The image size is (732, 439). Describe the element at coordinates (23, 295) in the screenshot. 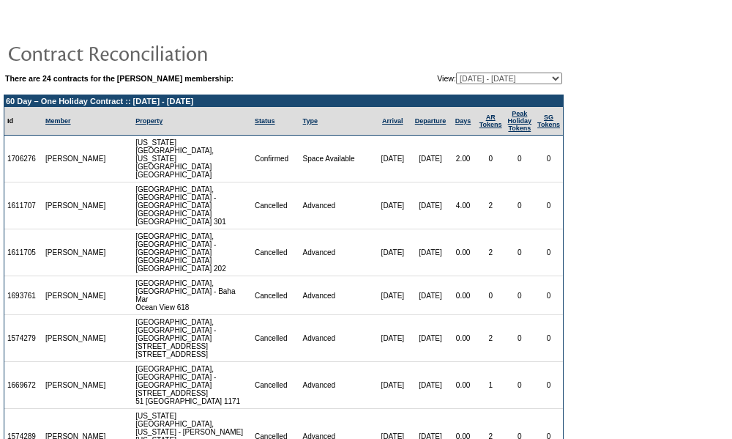

I see `td: 1693761` at that location.